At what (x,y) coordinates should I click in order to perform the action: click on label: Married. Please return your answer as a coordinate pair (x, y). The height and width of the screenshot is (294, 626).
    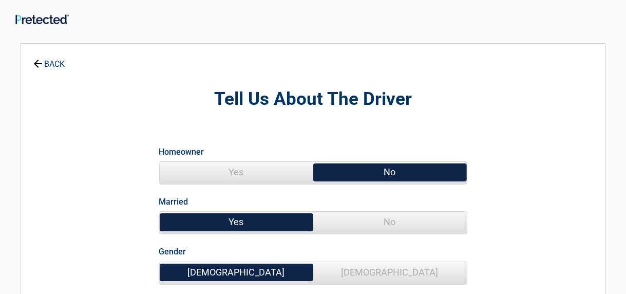
    Looking at the image, I should click on (174, 201).